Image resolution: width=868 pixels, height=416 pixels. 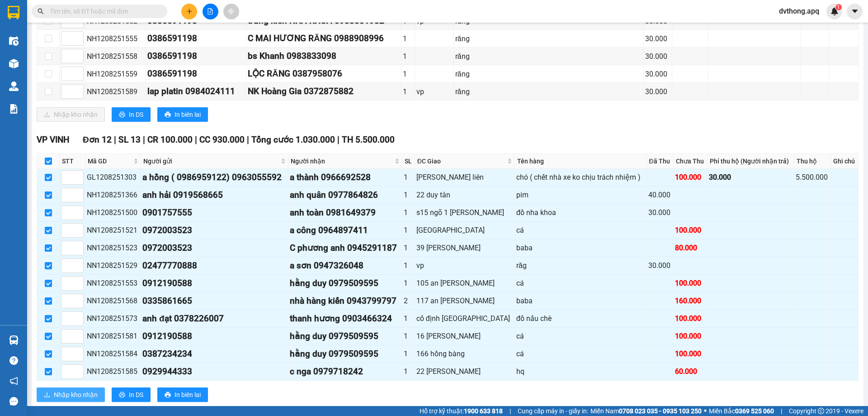 What do you see at coordinates (755, 411) in the screenshot?
I see `strong: 0369 525 060` at bounding box center [755, 411].